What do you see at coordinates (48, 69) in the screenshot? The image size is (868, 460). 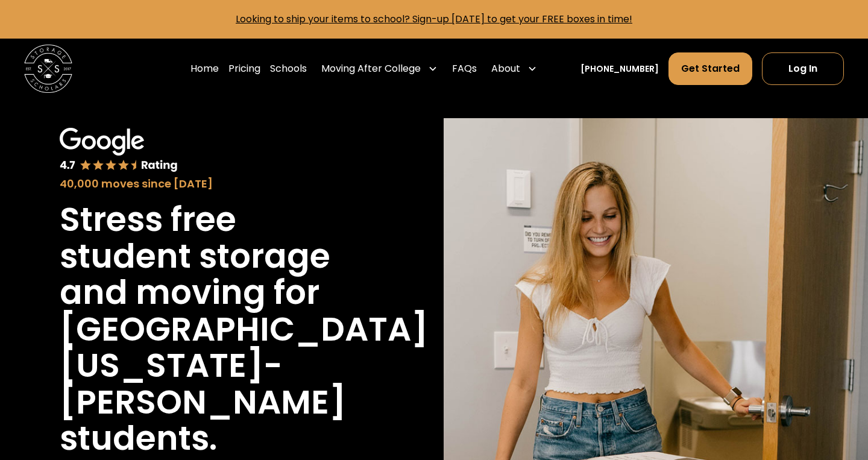 I see `img: Storage Scholars main logo` at bounding box center [48, 69].